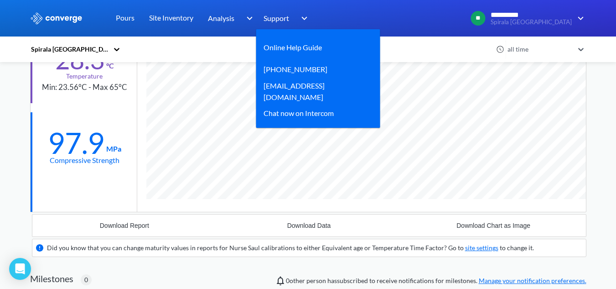 This screenshot has height=289, width=616. What do you see at coordinates (299, 113) in the screenshot?
I see `div: Chat now on Intercom` at bounding box center [299, 113].